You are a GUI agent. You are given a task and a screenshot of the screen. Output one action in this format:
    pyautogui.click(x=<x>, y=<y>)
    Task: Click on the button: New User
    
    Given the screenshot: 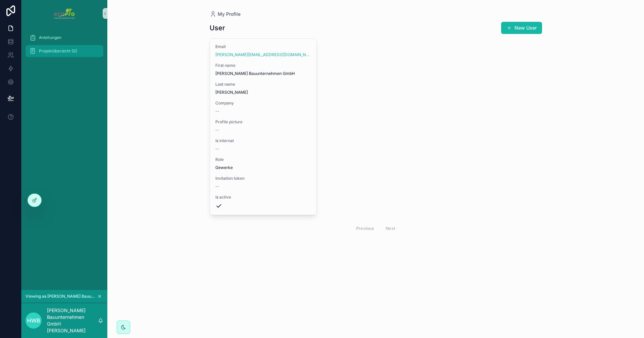 What is the action you would take?
    pyautogui.click(x=521, y=28)
    